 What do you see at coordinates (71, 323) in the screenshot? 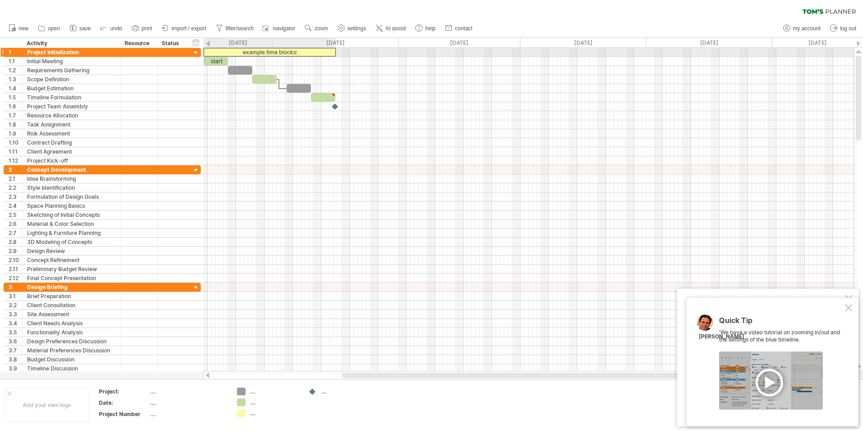
I see `div: Client Needs Analysis` at bounding box center [71, 323].